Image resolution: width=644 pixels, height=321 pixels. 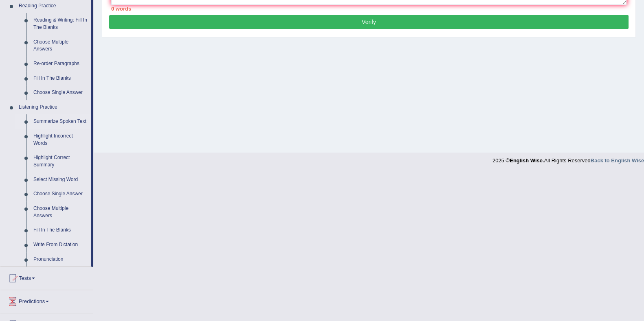 What do you see at coordinates (617, 160) in the screenshot?
I see `a: Back to English Wise` at bounding box center [617, 160].